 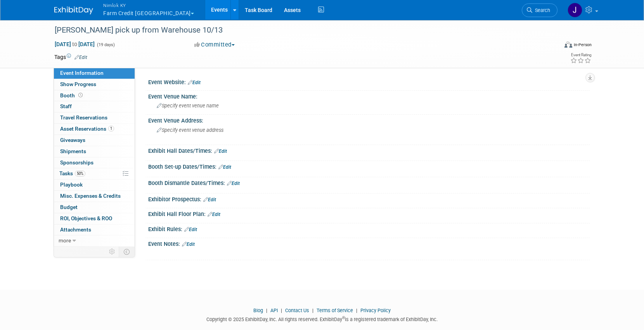 What do you see at coordinates (369, 243) in the screenshot?
I see `div: Event Notes:` at bounding box center [369, 243].